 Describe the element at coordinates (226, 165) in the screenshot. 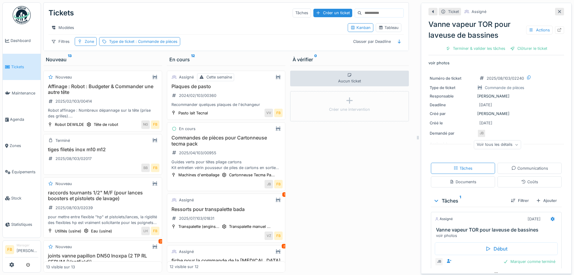

I see `div: Guides verts pour têtes pliage cartons Kit entretien vérin pousseur de piles de cartons en sortie...` at that location.